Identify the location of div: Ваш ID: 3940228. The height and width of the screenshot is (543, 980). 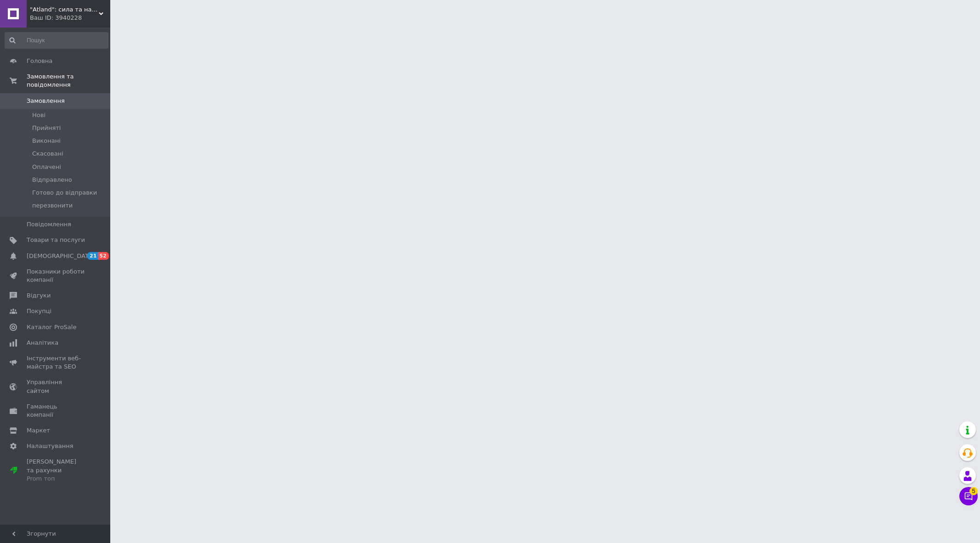
(70, 18).